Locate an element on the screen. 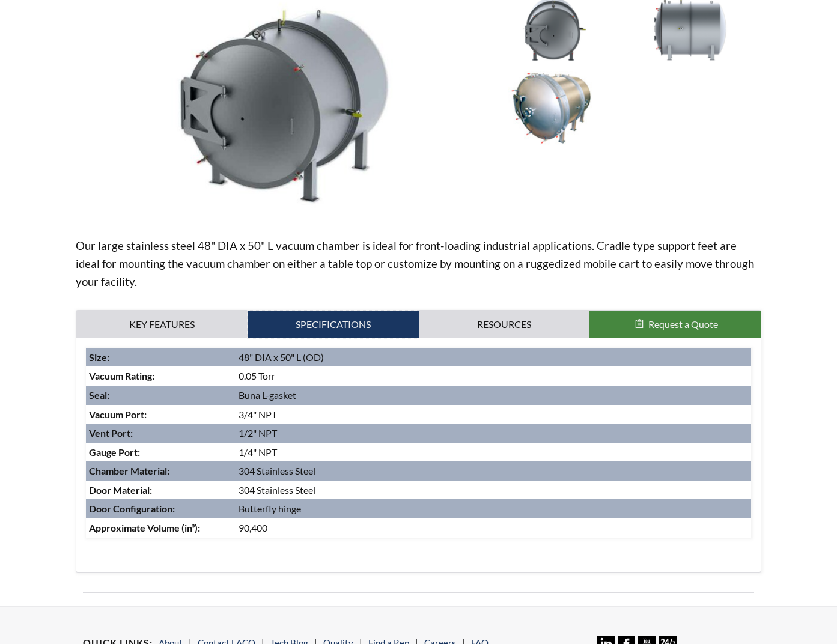 This screenshot has height=644, width=837. strong: Vent Port is located at coordinates (110, 433).